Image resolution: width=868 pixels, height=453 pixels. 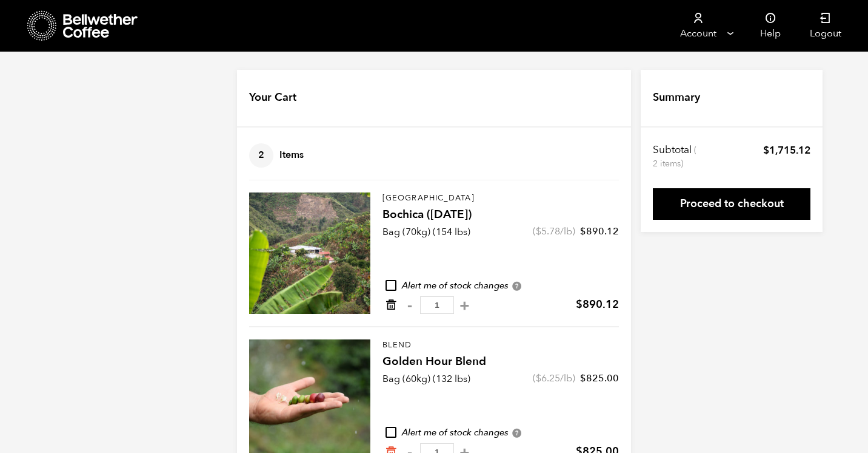 I want to click on h4: Summary, so click(x=676, y=97).